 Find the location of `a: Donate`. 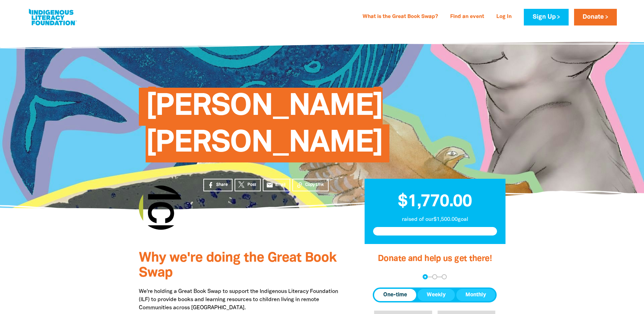

a: Donate is located at coordinates (595, 17).